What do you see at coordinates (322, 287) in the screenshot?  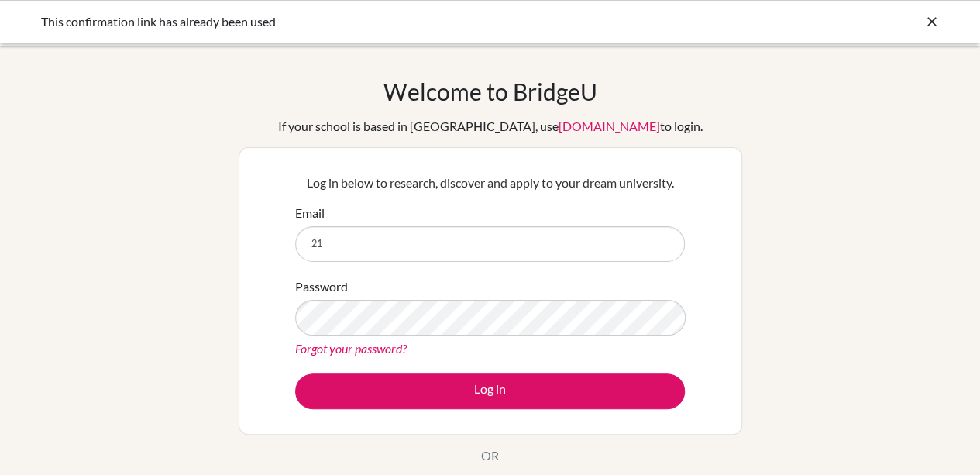 I see `label: Password` at bounding box center [322, 287].